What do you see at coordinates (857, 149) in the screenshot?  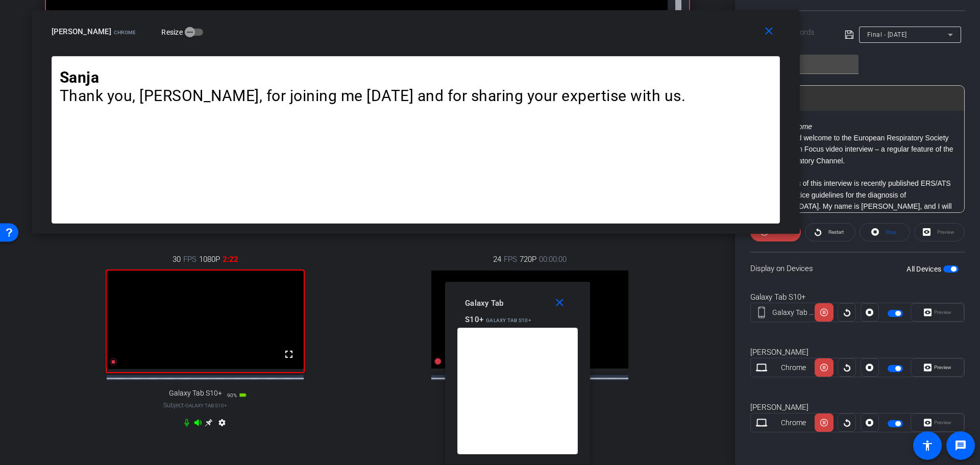 I see `p: • Hello and welcome to the European Respiratory Society Guidelines in Focus video interview – a r...` at bounding box center [857, 149].